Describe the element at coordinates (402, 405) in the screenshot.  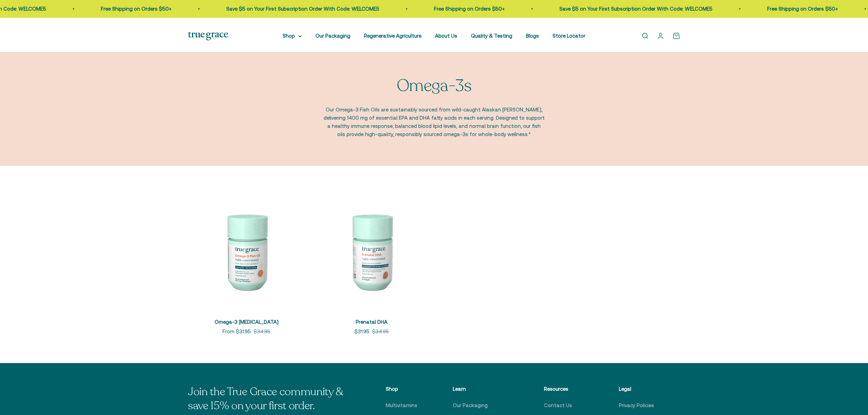
I see `a: Multivitamins` at that location.